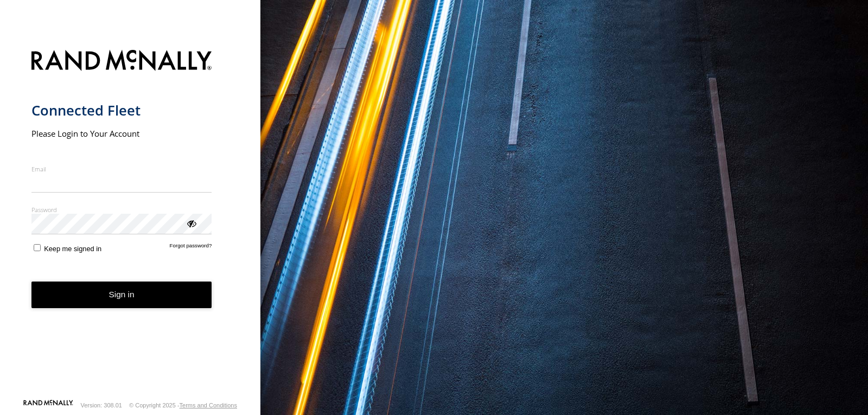  I want to click on button: Sign in, so click(121, 295).